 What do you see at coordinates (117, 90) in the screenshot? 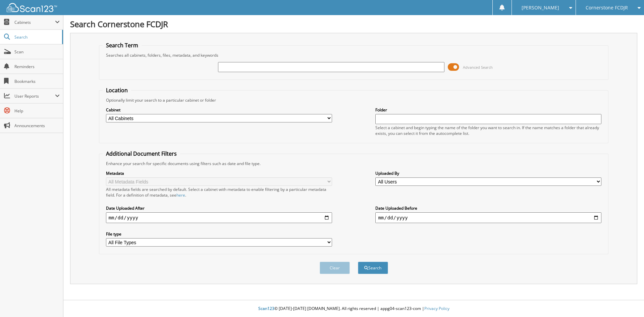
I see `legend: Location` at bounding box center [117, 90].